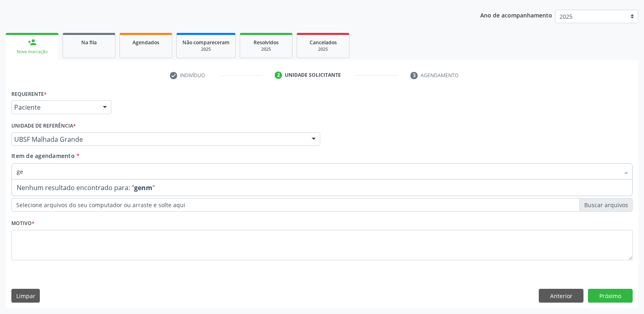 The height and width of the screenshot is (314, 644). Describe the element at coordinates (43, 126) in the screenshot. I see `label: Unidade de referência` at that location.